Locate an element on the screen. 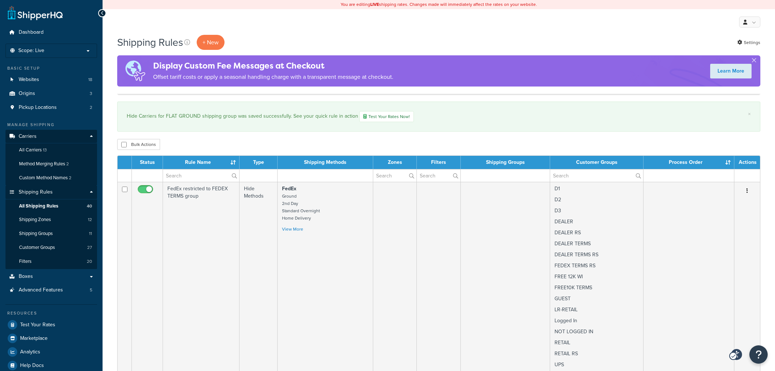  a: Origins 3 is located at coordinates (51, 93).